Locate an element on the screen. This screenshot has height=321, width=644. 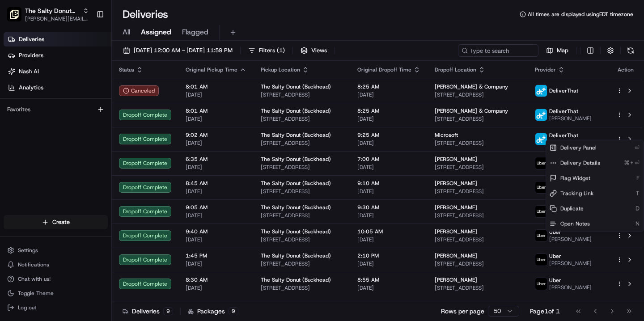
span: T is located at coordinates (637, 194).